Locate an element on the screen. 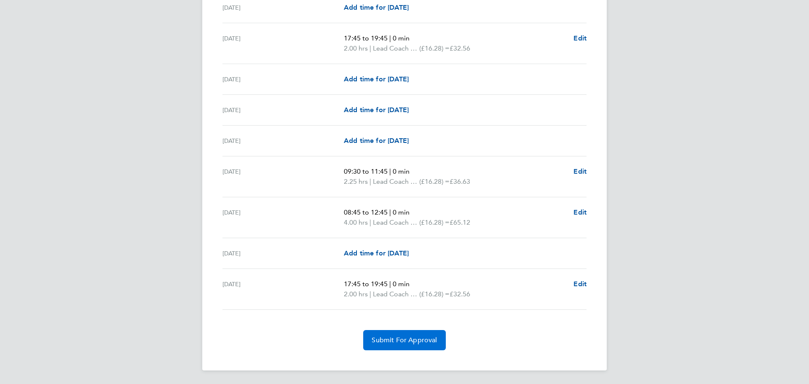 The height and width of the screenshot is (384, 809). span: 09:30 to 11:45 is located at coordinates (366, 171).